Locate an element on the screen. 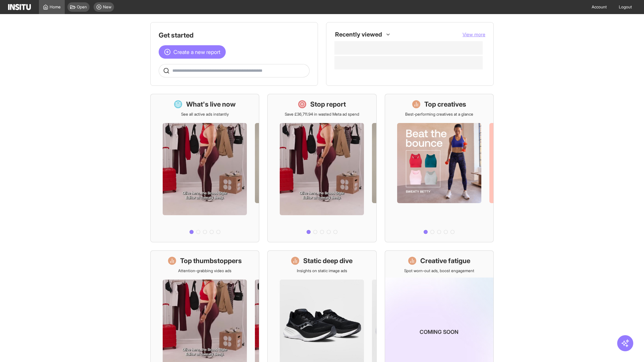  h1: Top thumbstoppers is located at coordinates (211, 261).